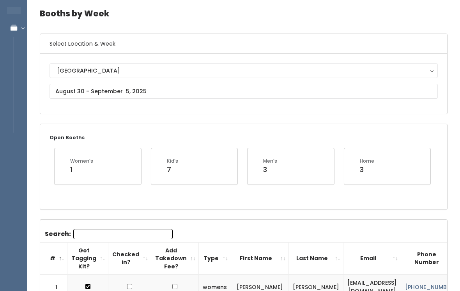 Image resolution: width=460 pixels, height=291 pixels. I want to click on div: 1, so click(81, 170).